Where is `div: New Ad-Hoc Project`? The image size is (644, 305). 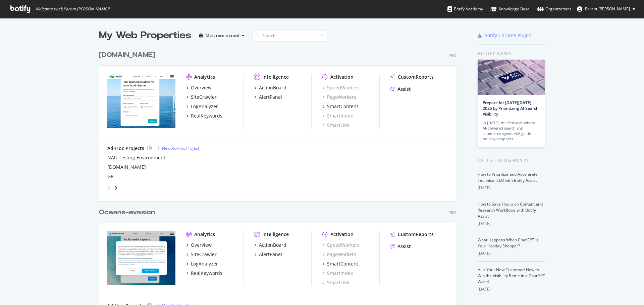 div: New Ad-Hoc Project is located at coordinates (181, 148).